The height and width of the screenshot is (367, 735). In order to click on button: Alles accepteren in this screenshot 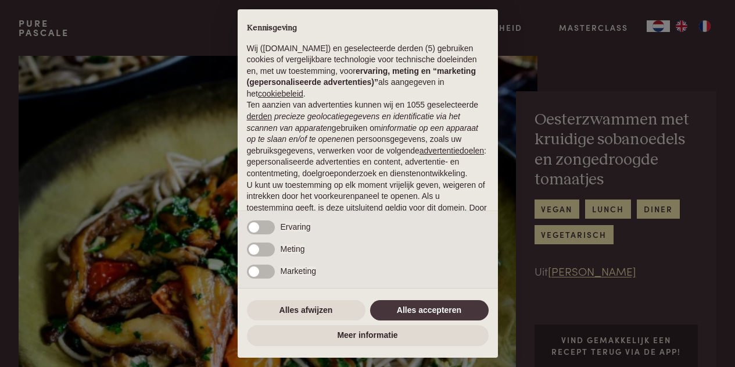, I will do `click(429, 310)`.